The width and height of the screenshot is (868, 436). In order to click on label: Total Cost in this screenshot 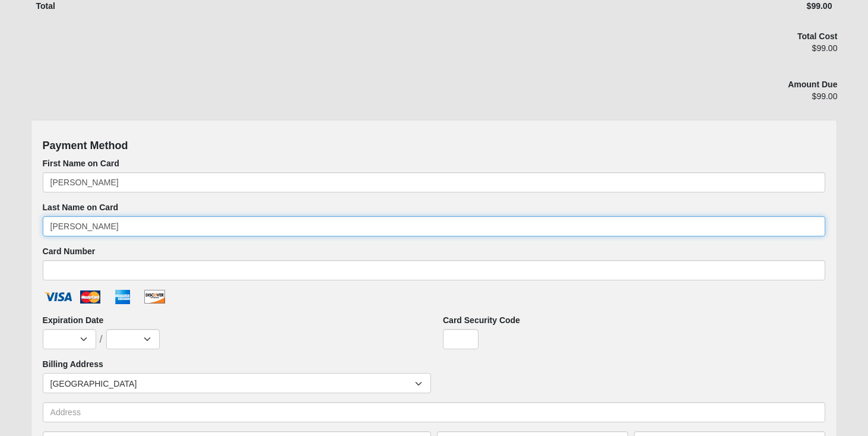, I will do `click(817, 36)`.